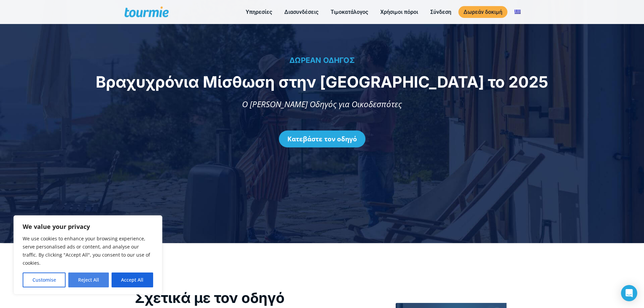  I want to click on p: We value your privacy, so click(88, 227).